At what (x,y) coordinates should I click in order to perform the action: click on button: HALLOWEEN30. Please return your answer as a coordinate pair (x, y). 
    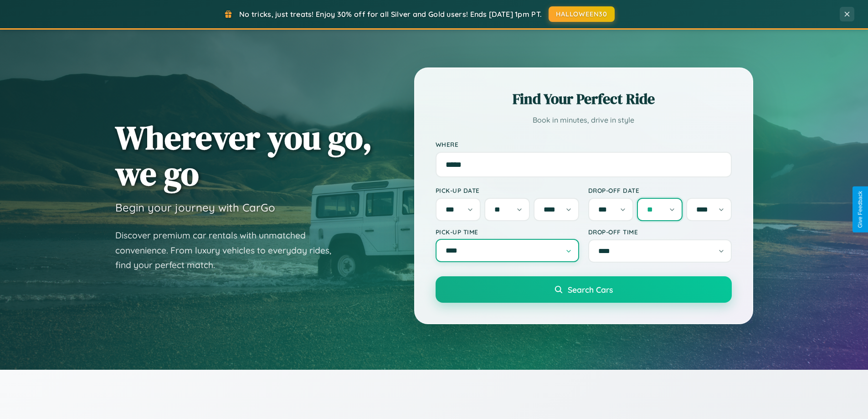
    Looking at the image, I should click on (581, 14).